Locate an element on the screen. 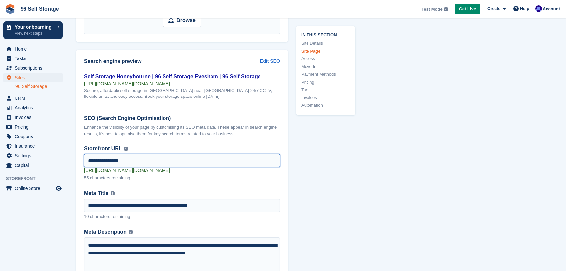 The height and width of the screenshot is (271, 566). a: Preview store is located at coordinates (59, 189).